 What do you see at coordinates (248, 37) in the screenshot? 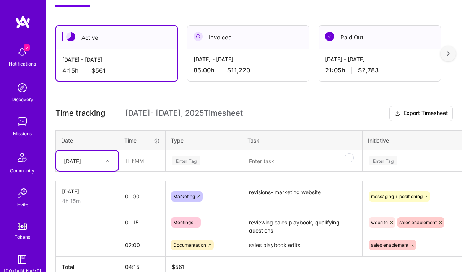
I see `div: Invoiced` at bounding box center [248, 37].